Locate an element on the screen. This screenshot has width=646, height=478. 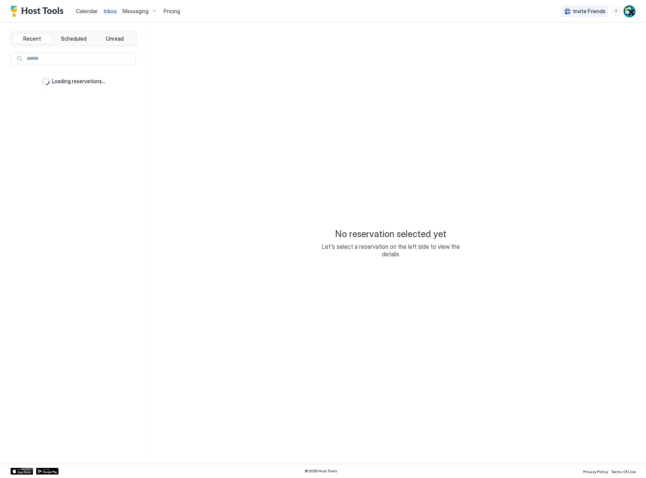
div: tab-group is located at coordinates (73, 39).